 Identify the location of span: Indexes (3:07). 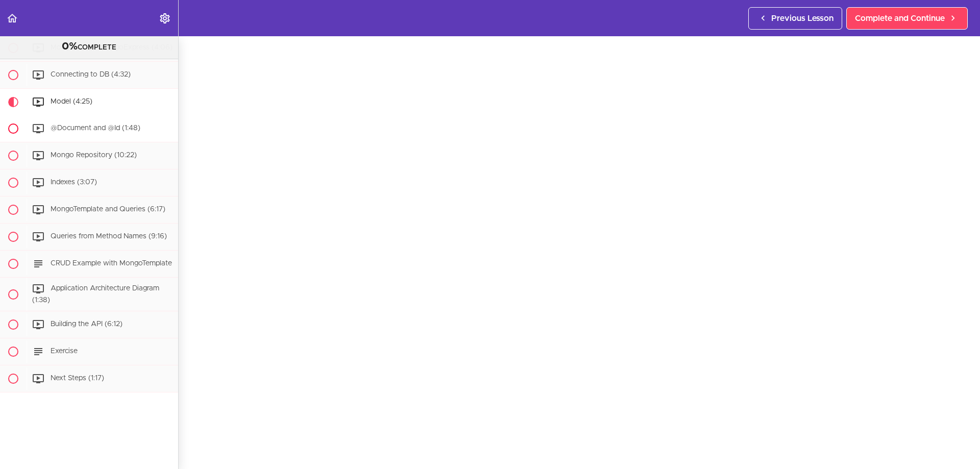
(73, 183).